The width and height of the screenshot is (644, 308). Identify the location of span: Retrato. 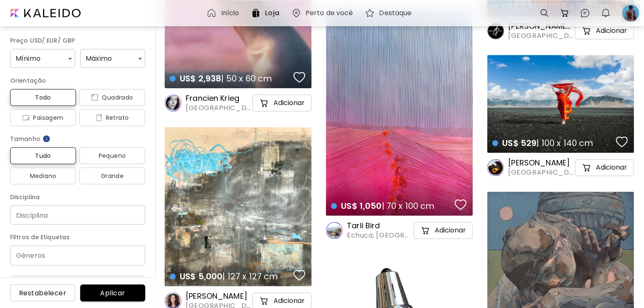
(112, 118).